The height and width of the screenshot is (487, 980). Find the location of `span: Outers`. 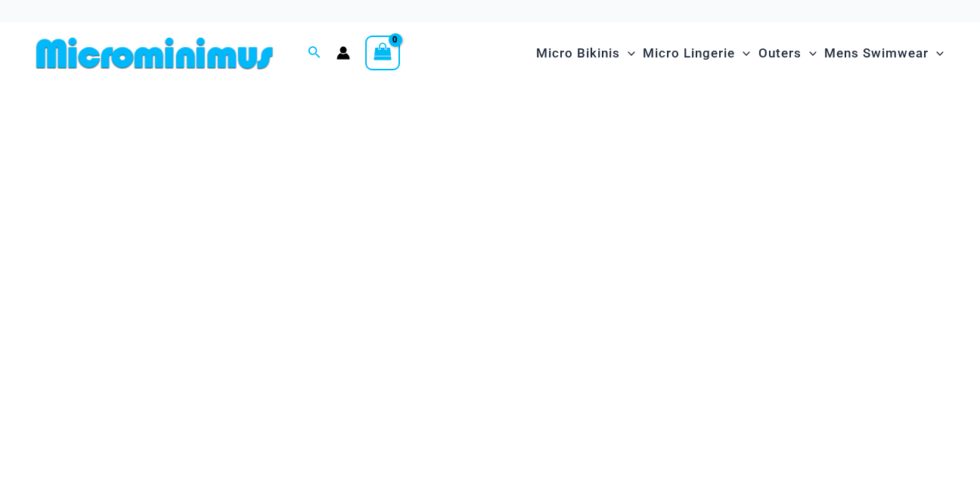

span: Outers is located at coordinates (780, 53).